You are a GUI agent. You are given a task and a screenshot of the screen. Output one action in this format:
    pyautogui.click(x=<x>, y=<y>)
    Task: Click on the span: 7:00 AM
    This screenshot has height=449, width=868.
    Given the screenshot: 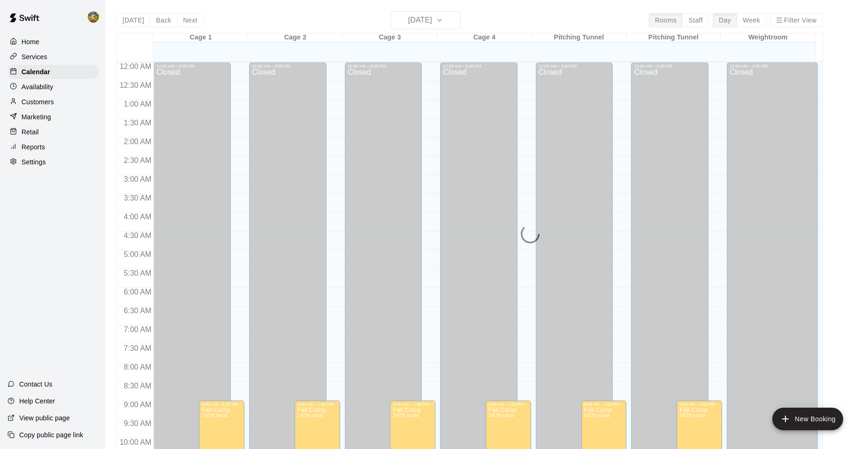 What is the action you would take?
    pyautogui.click(x=137, y=329)
    